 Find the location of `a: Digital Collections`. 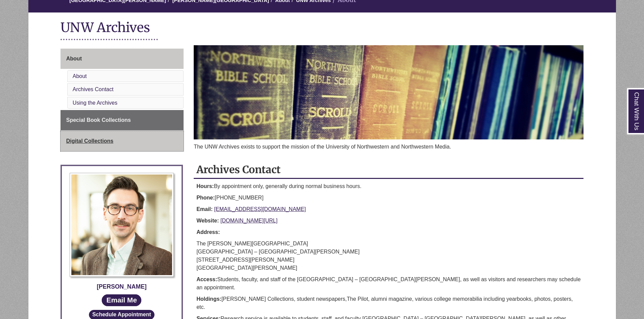

a: Digital Collections is located at coordinates (122, 141).